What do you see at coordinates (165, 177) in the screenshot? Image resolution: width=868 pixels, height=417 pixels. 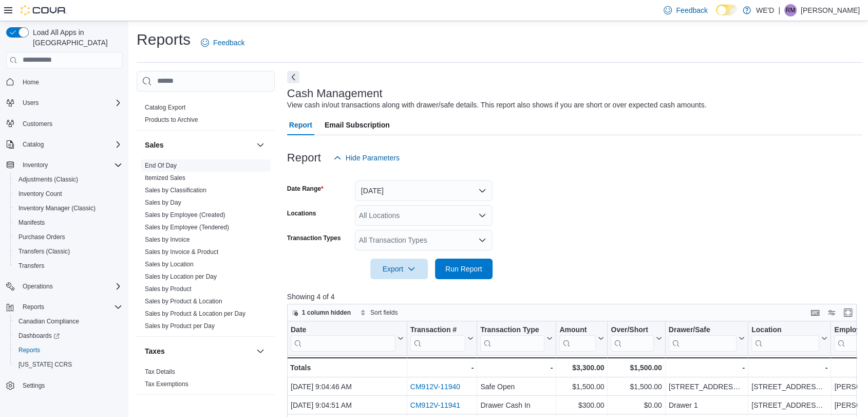 I see `a: Itemized Sales` at bounding box center [165, 177].